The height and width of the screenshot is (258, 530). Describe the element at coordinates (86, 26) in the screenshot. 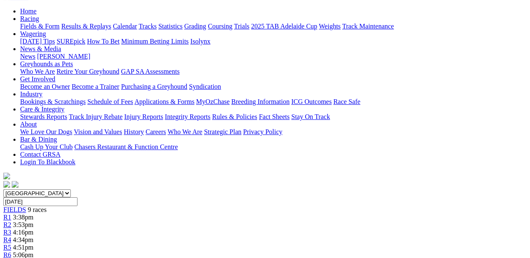

I see `a: Results & Replays` at that location.